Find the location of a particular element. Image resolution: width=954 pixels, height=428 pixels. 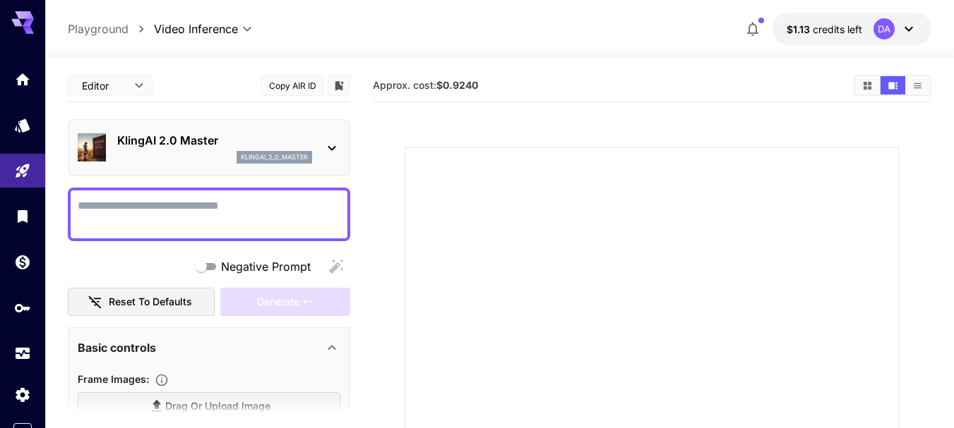

span: $1.13 is located at coordinates (799, 29).